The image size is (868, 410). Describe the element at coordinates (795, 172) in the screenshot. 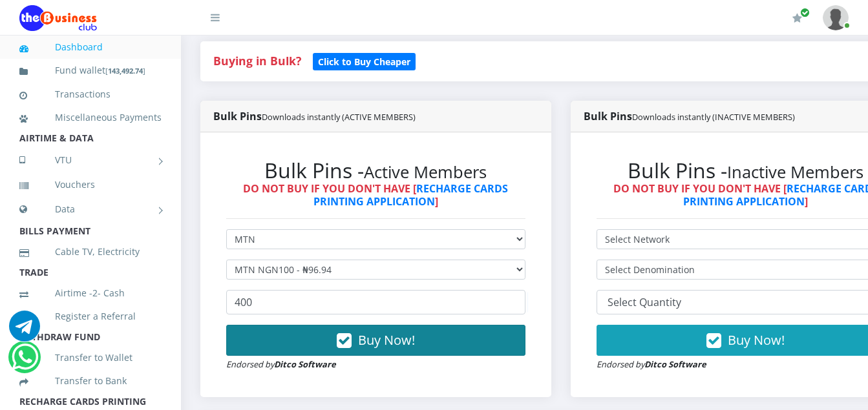

I see `small: Inactive Members` at that location.